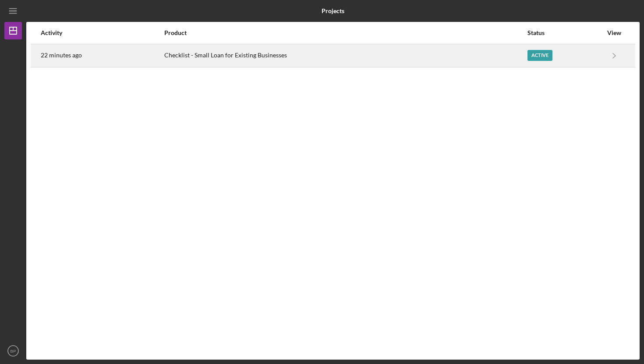 This screenshot has width=644, height=364. I want to click on text: BP, so click(13, 351).